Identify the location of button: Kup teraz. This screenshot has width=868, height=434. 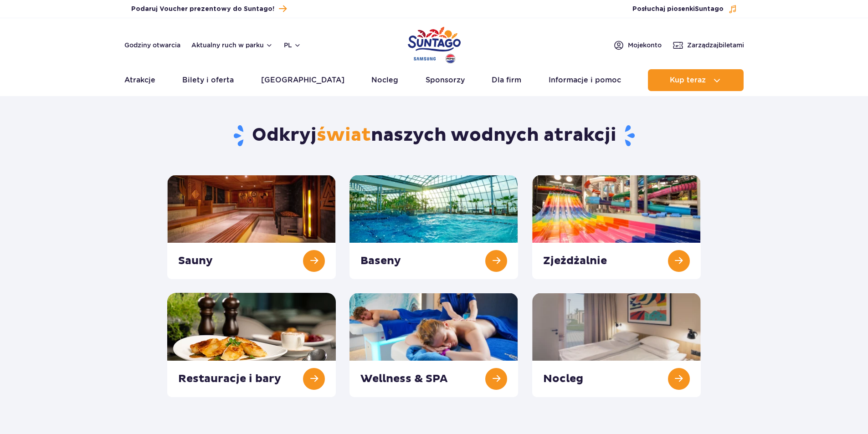
(696, 80).